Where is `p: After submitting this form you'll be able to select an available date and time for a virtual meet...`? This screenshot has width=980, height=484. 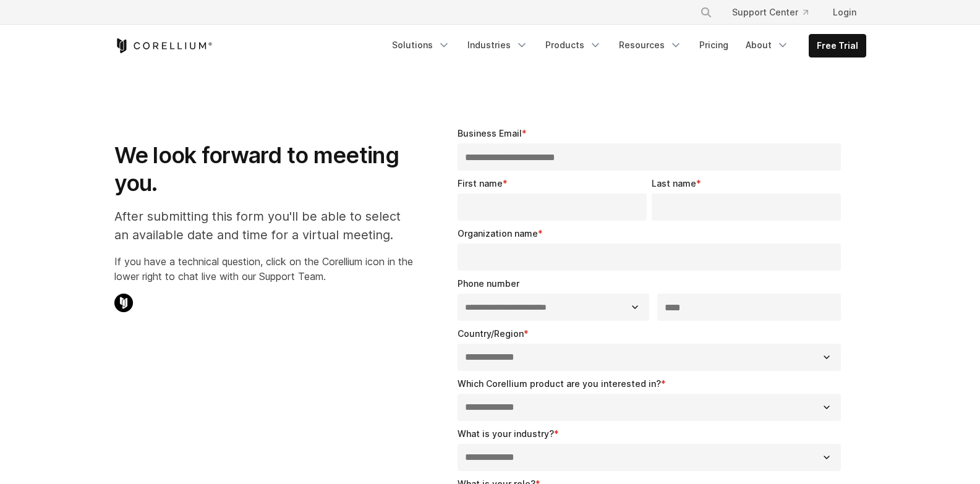 p: After submitting this form you'll be able to select an available date and time for a virtual meet... is located at coordinates (263, 226).